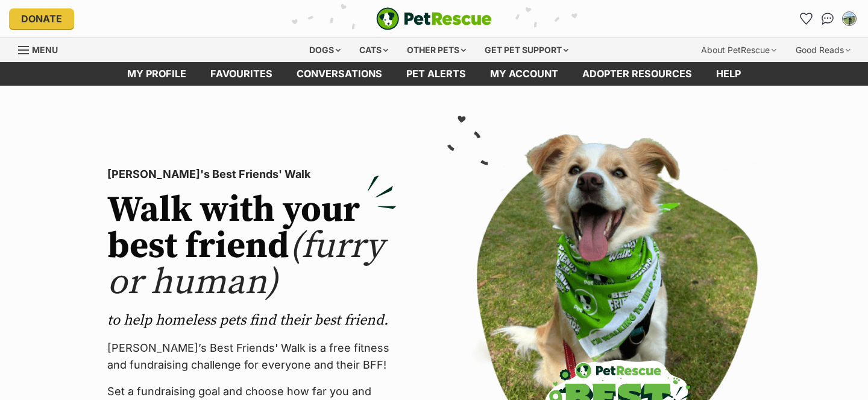  I want to click on a: Menu, so click(42, 49).